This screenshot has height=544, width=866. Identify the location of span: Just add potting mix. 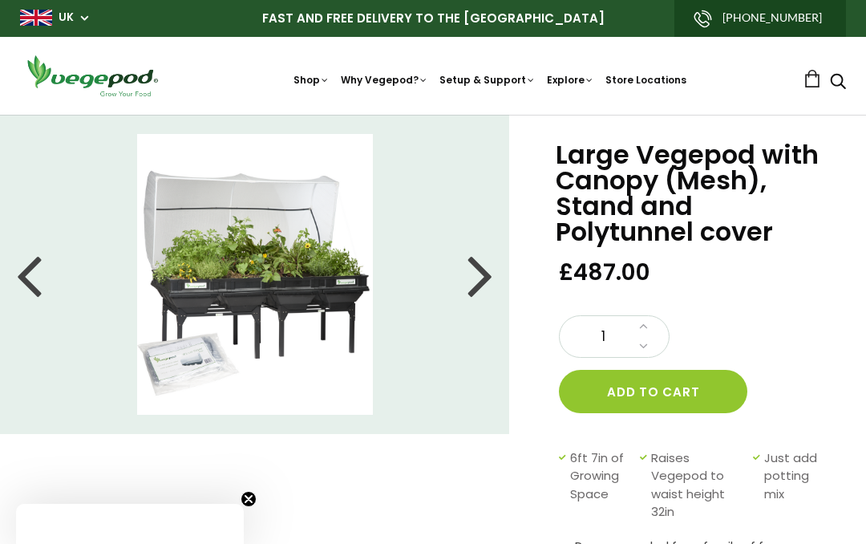
(791, 485).